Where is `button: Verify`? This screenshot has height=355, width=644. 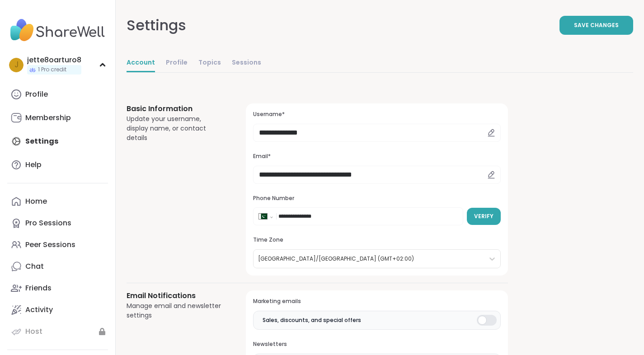
button: Verify is located at coordinates (483, 216).